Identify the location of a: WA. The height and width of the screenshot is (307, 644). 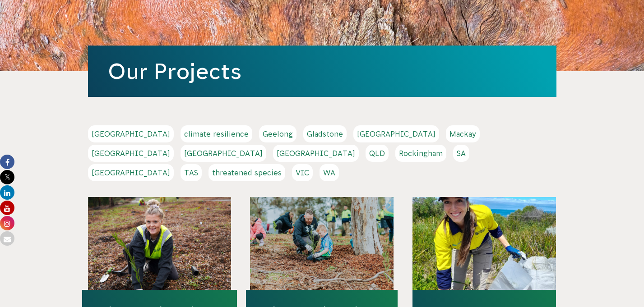
(329, 173).